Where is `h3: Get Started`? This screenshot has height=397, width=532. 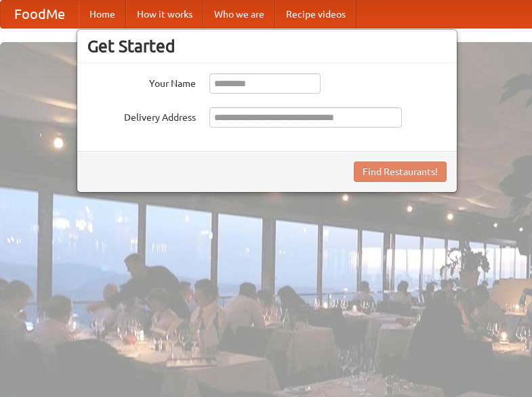 h3: Get Started is located at coordinates (267, 46).